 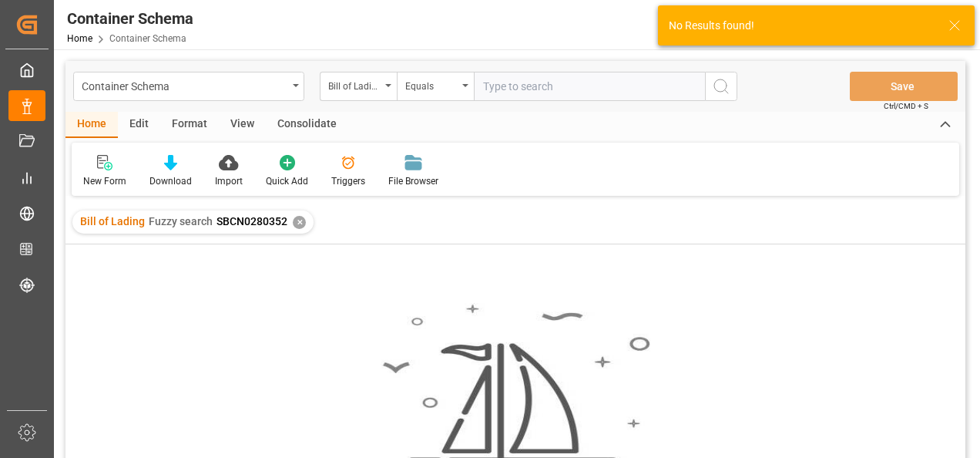 What do you see at coordinates (349, 181) in the screenshot?
I see `div: Triggers` at bounding box center [349, 181].